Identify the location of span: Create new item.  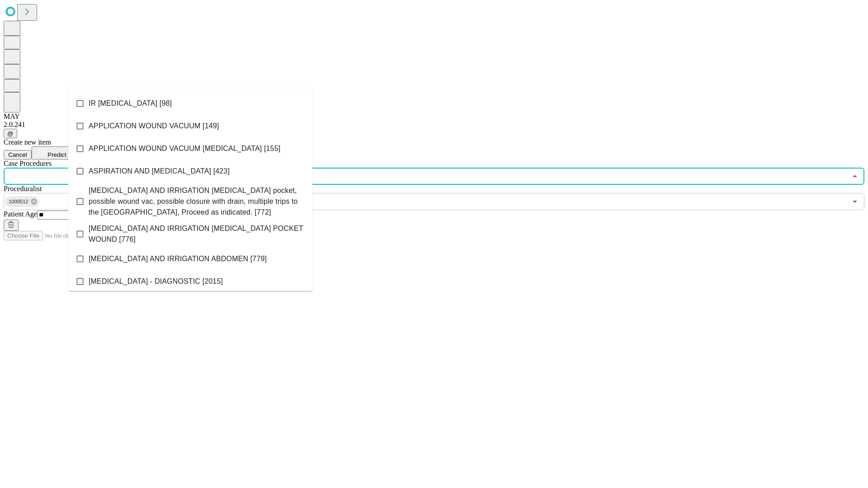
(27, 142).